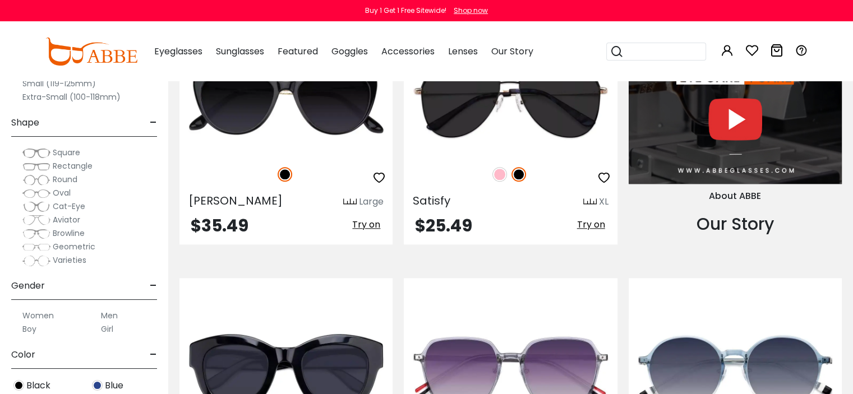  I want to click on label: Small (119-125mm), so click(59, 84).